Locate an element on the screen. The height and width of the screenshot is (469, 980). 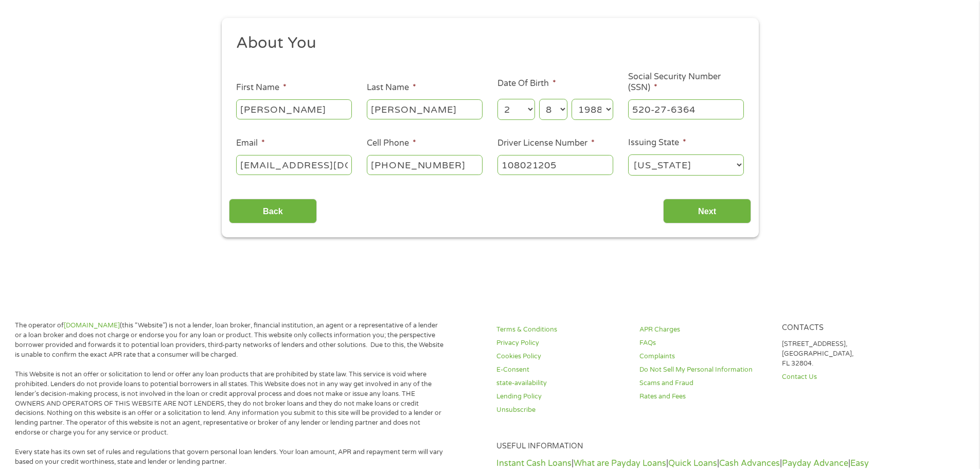
a: Terms & Conditions is located at coordinates (562, 330).